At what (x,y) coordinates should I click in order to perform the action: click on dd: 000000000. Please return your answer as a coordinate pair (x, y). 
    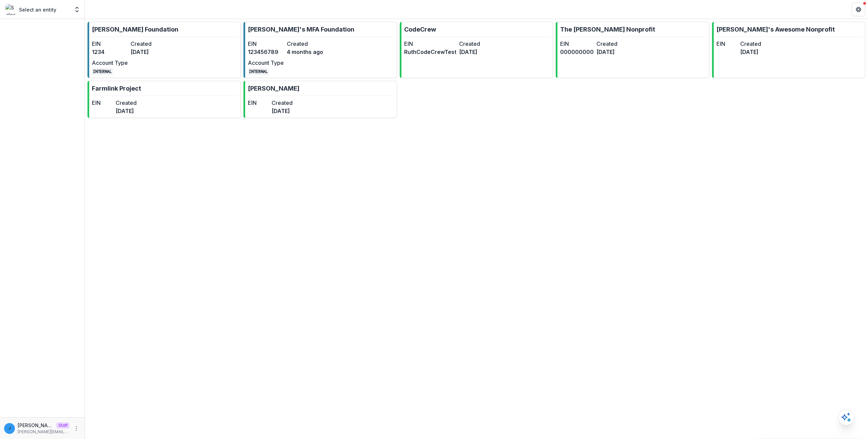
    Looking at the image, I should click on (577, 52).